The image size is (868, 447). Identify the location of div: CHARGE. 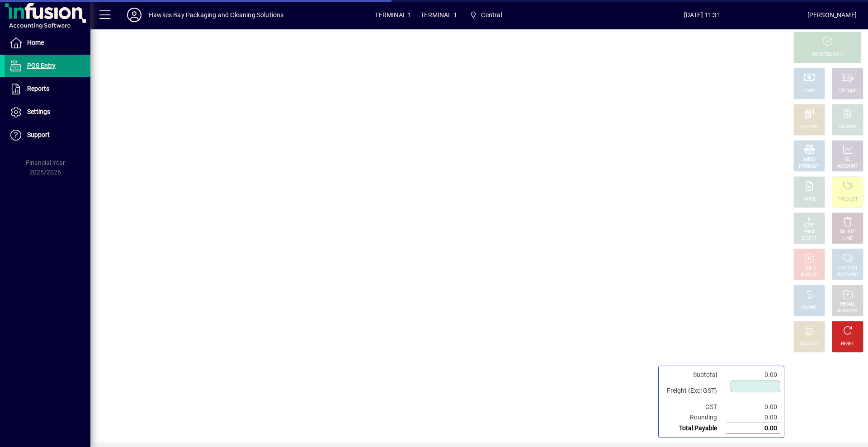
(847, 127).